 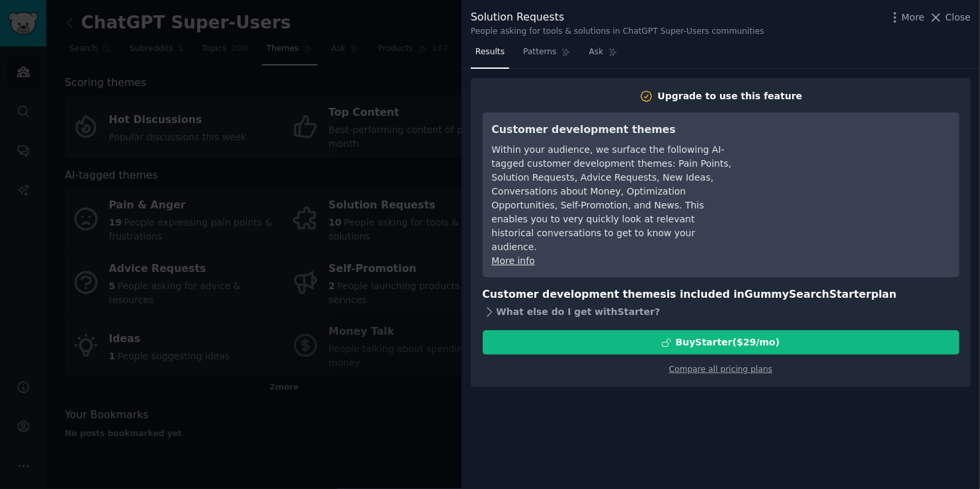 What do you see at coordinates (540, 53) in the screenshot?
I see `span: Patterns` at bounding box center [540, 53].